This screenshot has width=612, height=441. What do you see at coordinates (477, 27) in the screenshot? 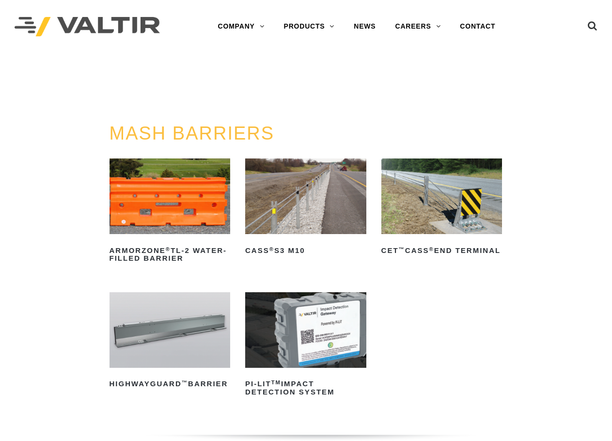
I see `a: CONTACT` at bounding box center [477, 27].